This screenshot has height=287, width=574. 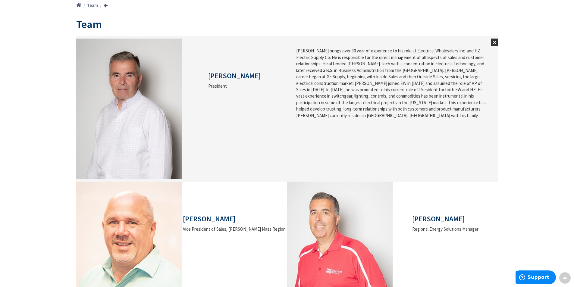 I want to click on div: Regional Energy Solutions Manager, so click(x=445, y=229).